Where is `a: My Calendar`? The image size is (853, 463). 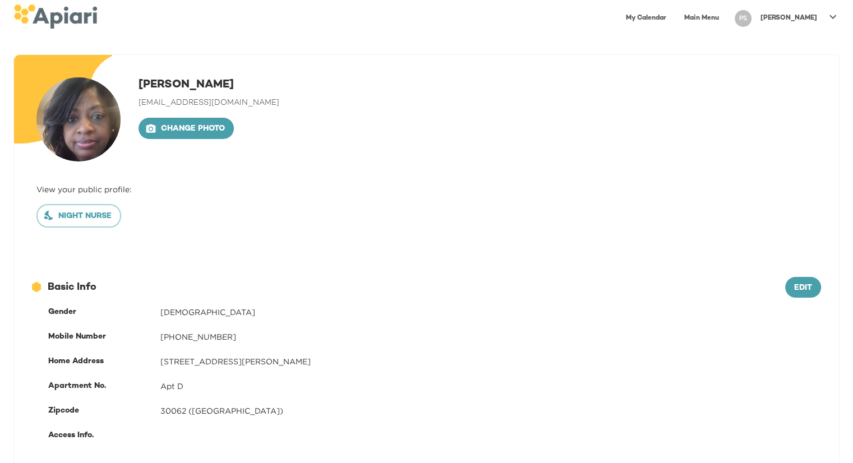 a: My Calendar is located at coordinates (646, 18).